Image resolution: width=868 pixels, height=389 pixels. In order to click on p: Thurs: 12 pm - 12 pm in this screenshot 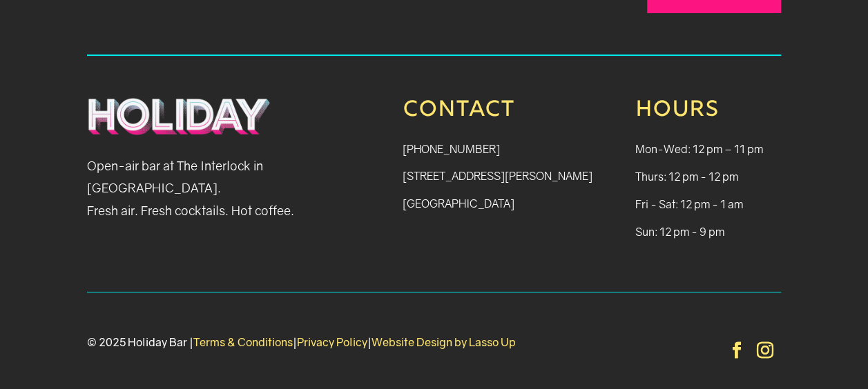, I will do `click(707, 182)`.